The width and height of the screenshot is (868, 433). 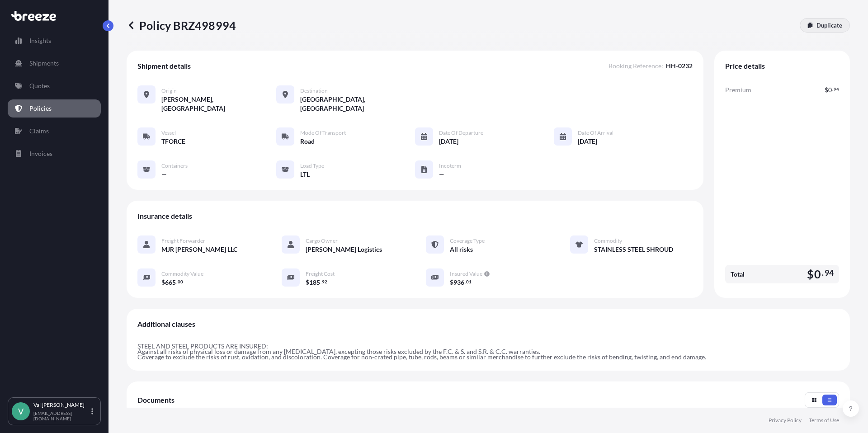 I want to click on p: Insights, so click(x=40, y=41).